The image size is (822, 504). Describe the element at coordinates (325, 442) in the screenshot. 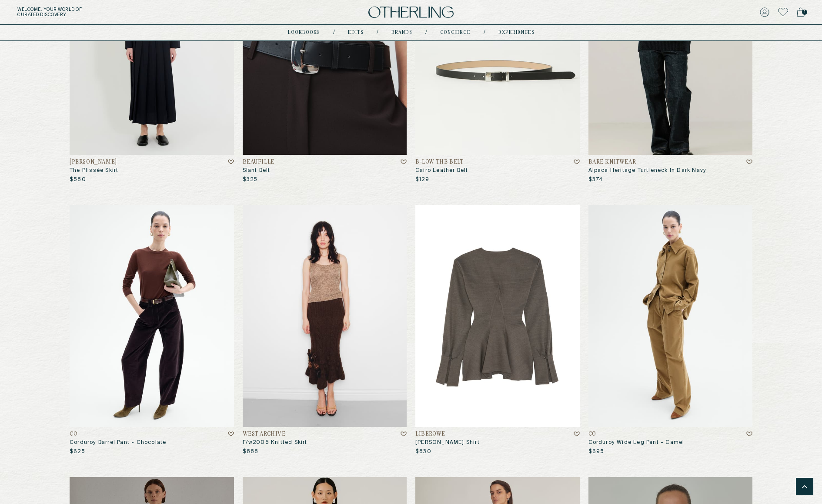

I see `h3: F/w2005 Knitted Skirt` at that location.